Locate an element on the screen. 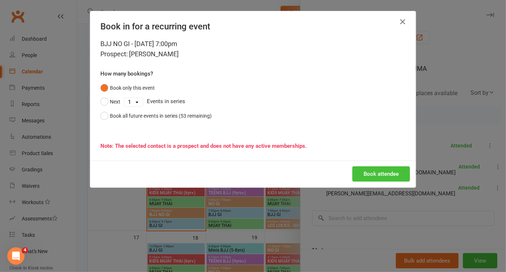 Image resolution: width=506 pixels, height=272 pixels. div: Note: The selected contact is a prospect and does not have any active memberships. is located at coordinates (253, 146).